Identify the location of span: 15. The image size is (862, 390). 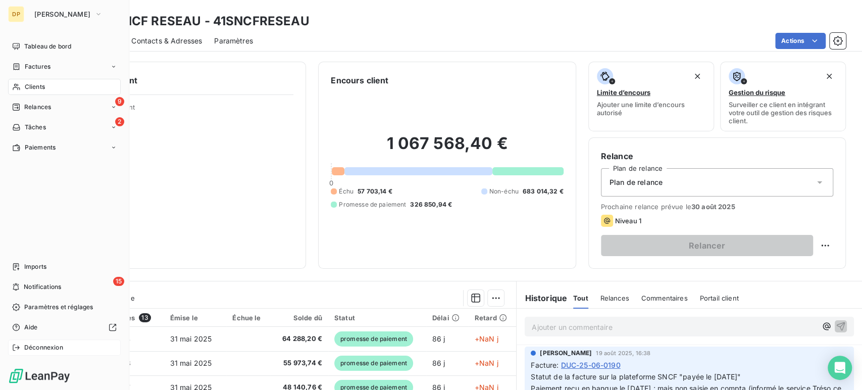
(119, 281).